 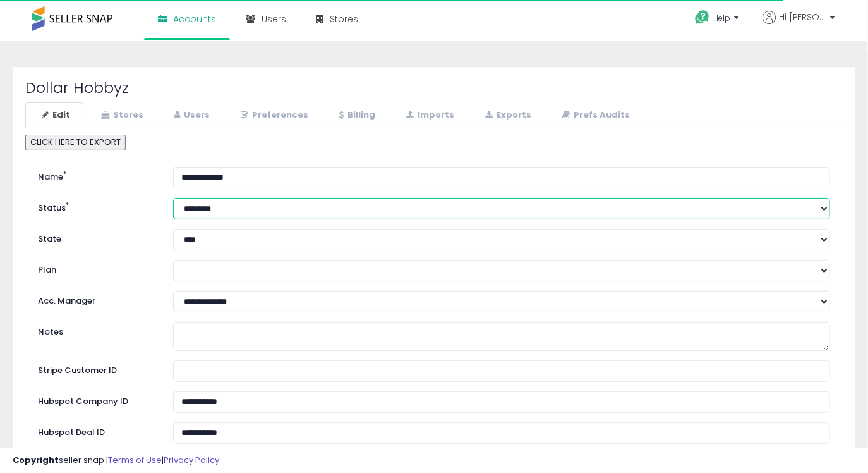 What do you see at coordinates (190, 115) in the screenshot?
I see `a: Users` at bounding box center [190, 115].